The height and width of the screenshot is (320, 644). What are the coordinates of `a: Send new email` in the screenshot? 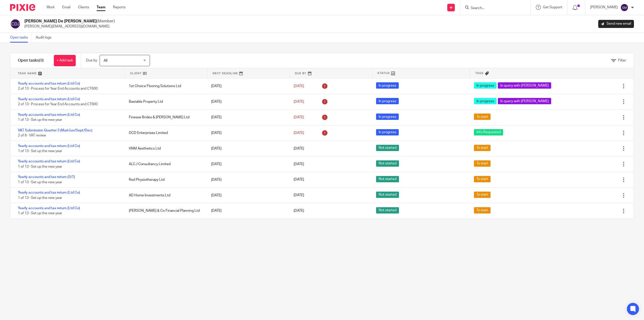 It's located at (616, 24).